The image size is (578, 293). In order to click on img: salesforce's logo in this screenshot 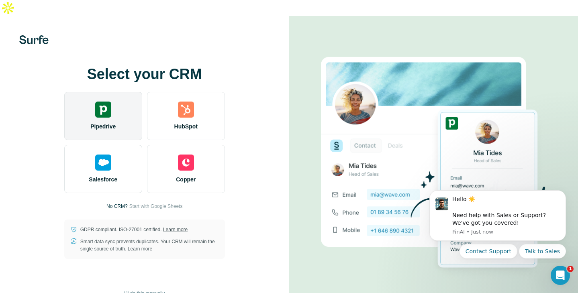, I will do `click(103, 163)`.